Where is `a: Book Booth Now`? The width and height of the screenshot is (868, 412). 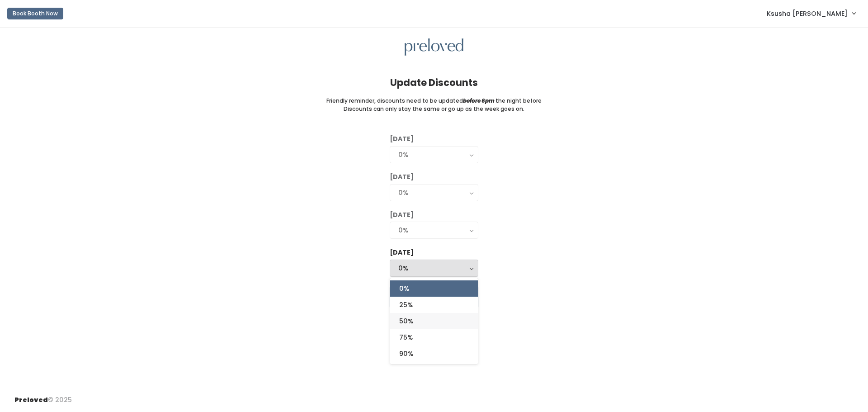
a: Book Booth Now is located at coordinates (35, 14).